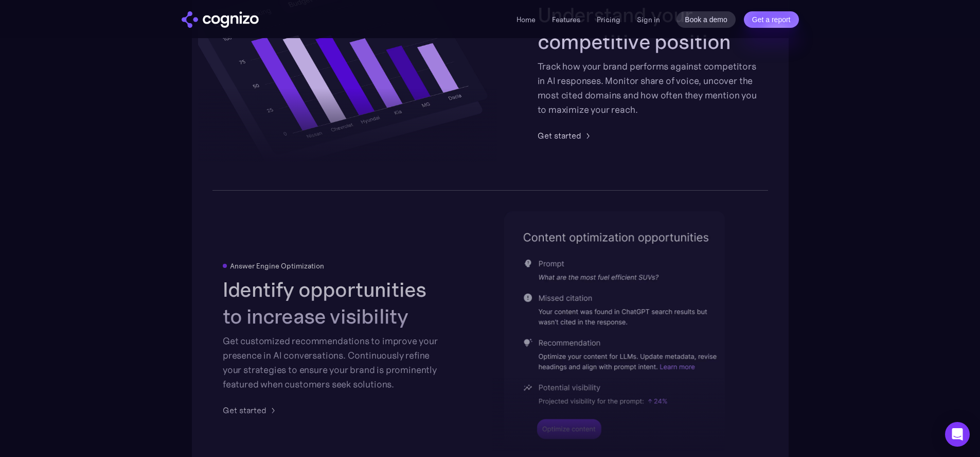 This screenshot has width=980, height=457. Describe the element at coordinates (609, 19) in the screenshot. I see `a: Pricing` at that location.